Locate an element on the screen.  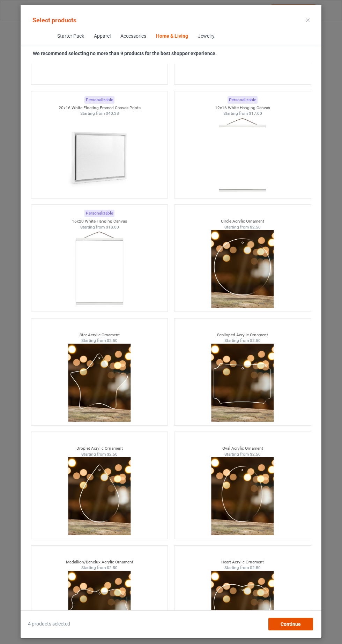
strong: We recommend selecting no more than 9 products for the best shopper experience. is located at coordinates (125, 54).